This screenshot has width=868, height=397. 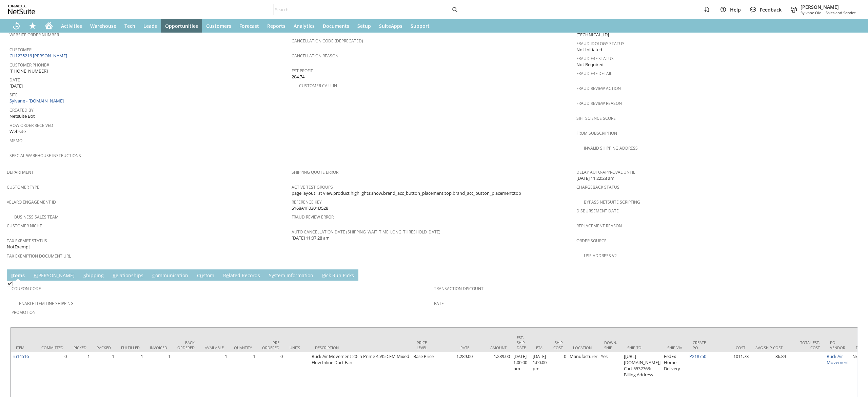 I want to click on td: 0, so click(x=558, y=375).